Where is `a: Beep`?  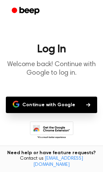 a: Beep is located at coordinates (26, 11).